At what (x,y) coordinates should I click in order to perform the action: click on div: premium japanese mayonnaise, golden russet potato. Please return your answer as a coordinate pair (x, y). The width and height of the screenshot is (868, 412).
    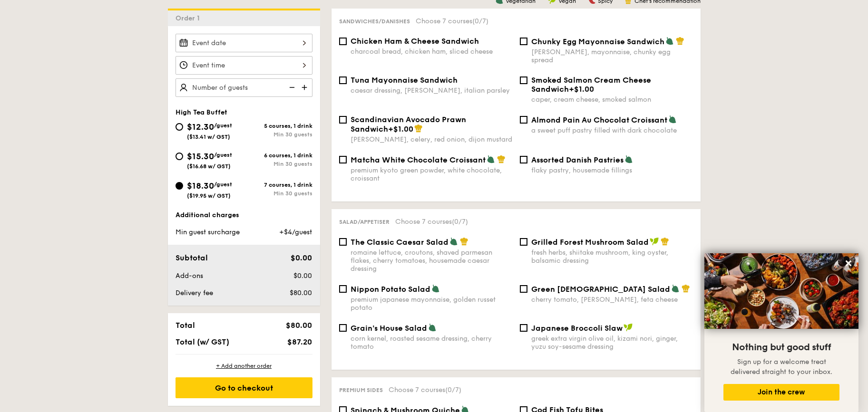
    Looking at the image, I should click on (432, 304).